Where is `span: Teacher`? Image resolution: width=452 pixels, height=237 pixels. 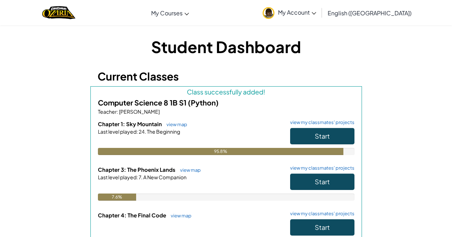 span: Teacher is located at coordinates (107, 112).